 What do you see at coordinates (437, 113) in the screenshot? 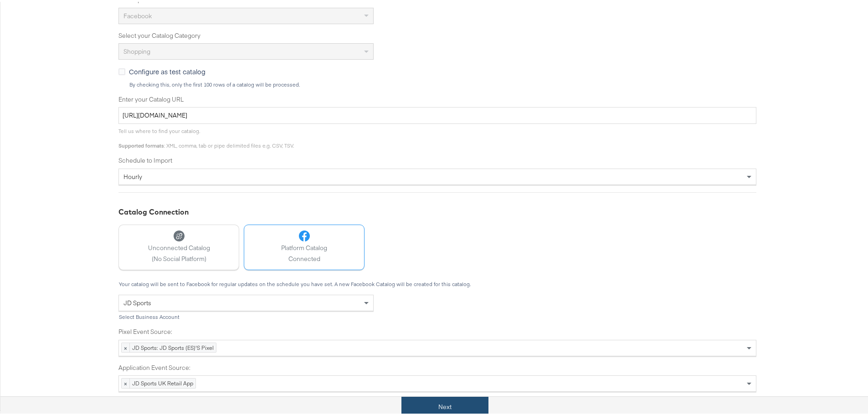
I see `input: Enter Catalog URL, e.g. http://www.example.com/products.xml` at bounding box center [437, 113].